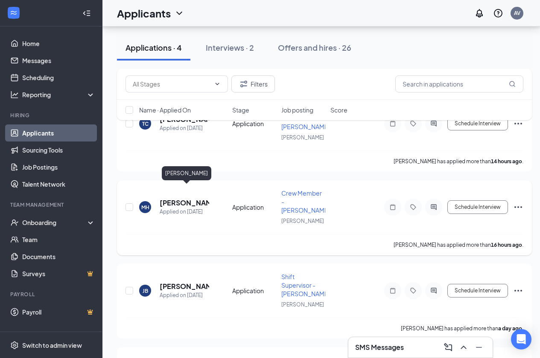 The height and width of the screenshot is (358, 540). I want to click on h1: Applicants, so click(144, 13).